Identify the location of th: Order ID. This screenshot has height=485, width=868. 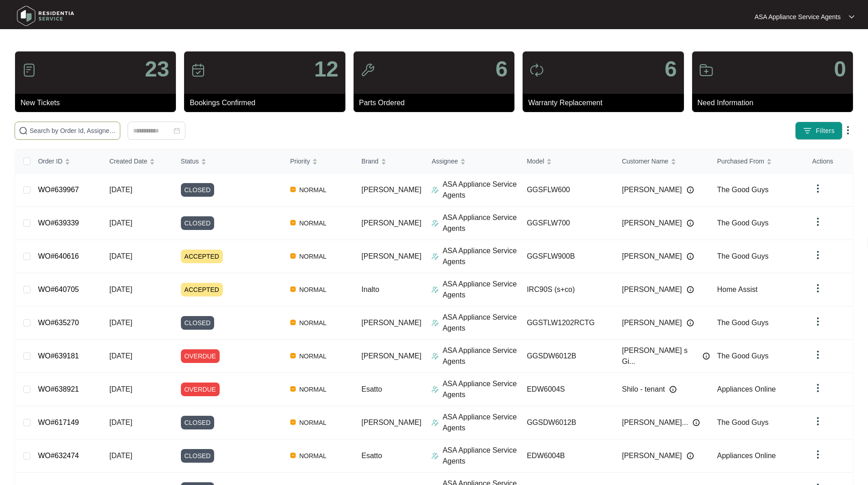
(66, 161).